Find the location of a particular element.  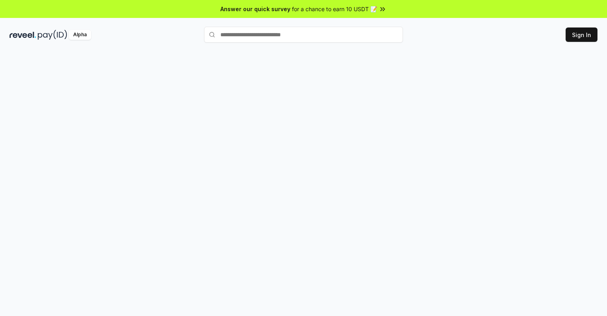

div: Alpha is located at coordinates (80, 35).